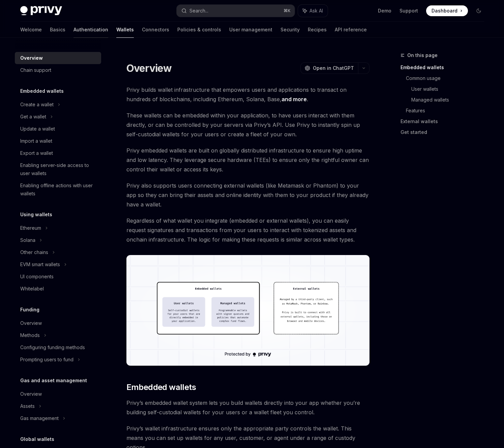  I want to click on a: Authentication, so click(91, 29).